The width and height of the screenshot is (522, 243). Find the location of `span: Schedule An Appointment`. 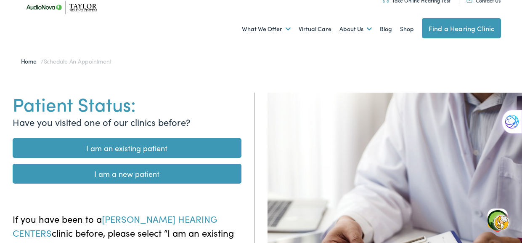

span: Schedule An Appointment is located at coordinates (77, 61).